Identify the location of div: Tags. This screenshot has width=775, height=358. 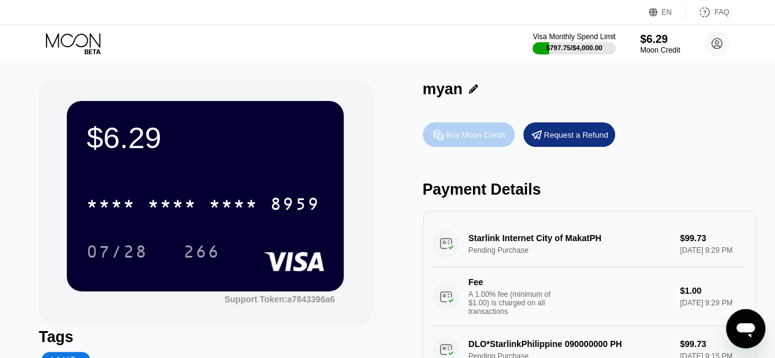
(205, 337).